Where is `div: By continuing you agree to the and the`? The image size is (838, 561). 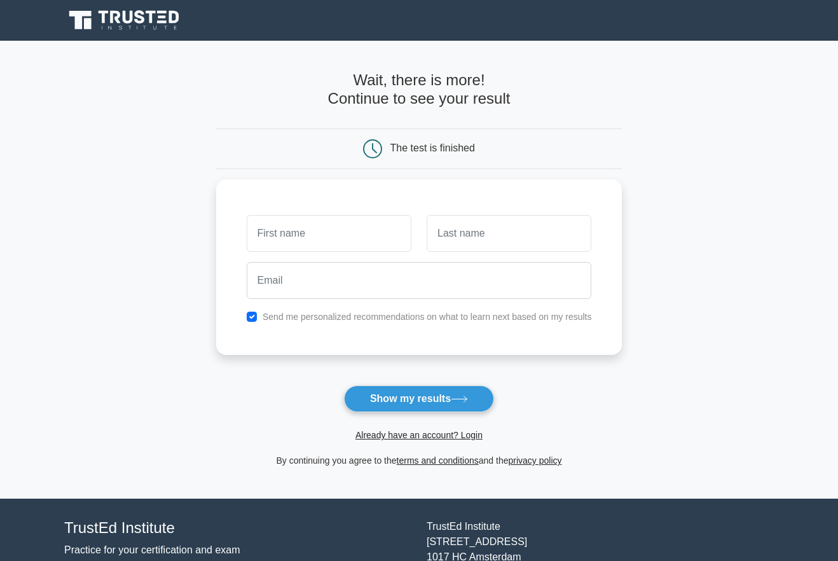
div: By continuing you agree to the and the is located at coordinates (419, 460).